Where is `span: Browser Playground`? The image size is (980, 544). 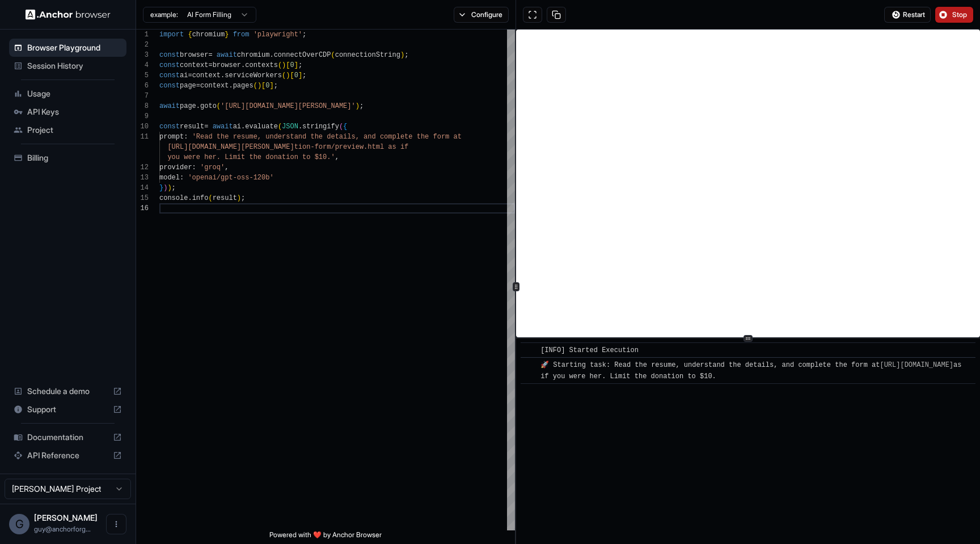 span: Browser Playground is located at coordinates (75, 48).